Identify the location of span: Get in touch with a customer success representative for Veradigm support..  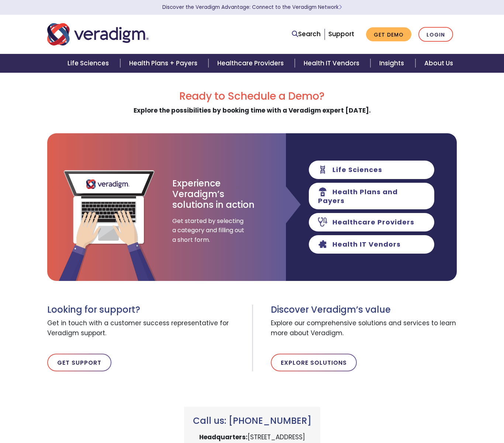
(147, 328).